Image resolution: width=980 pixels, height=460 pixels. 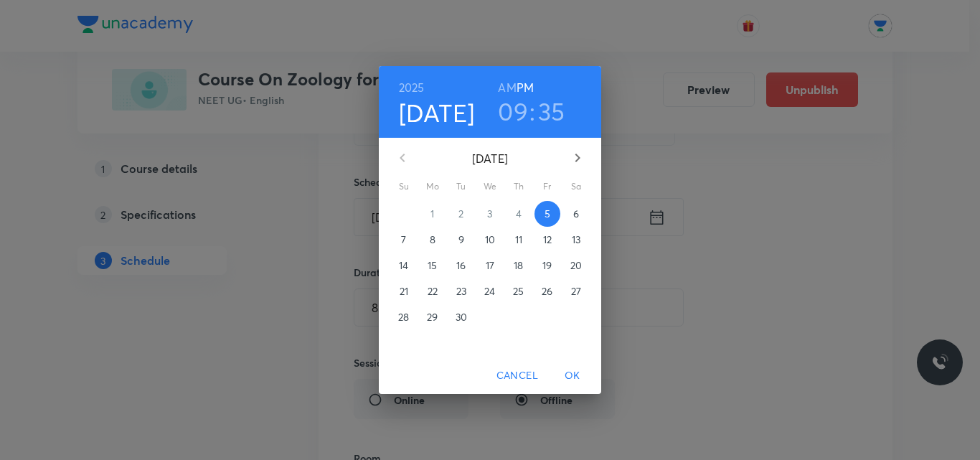 I want to click on button: 29, so click(x=433, y=318).